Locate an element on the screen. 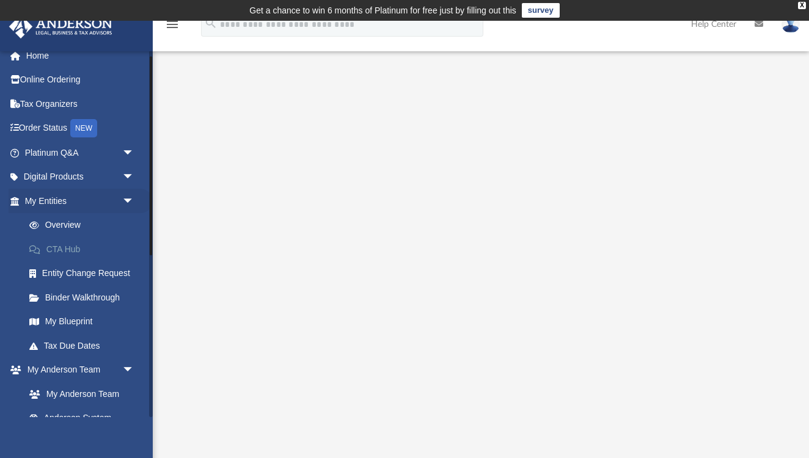  i: menu is located at coordinates (172, 24).